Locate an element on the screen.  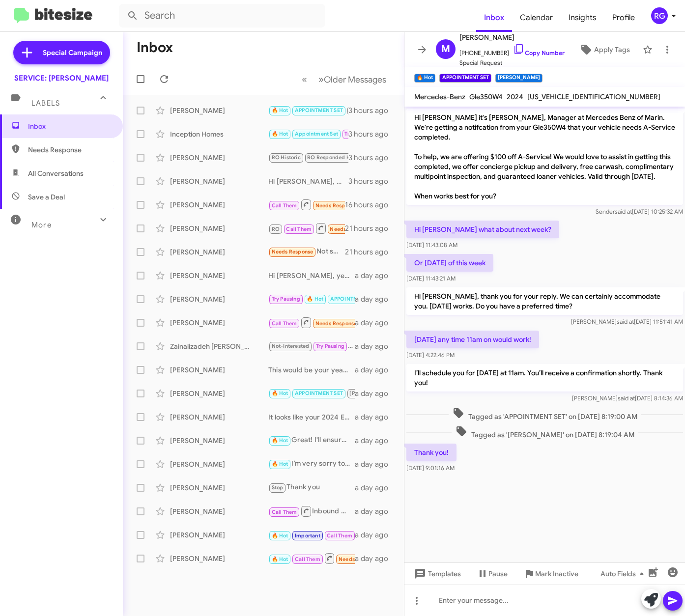
span: Templates is located at coordinates (436, 574).